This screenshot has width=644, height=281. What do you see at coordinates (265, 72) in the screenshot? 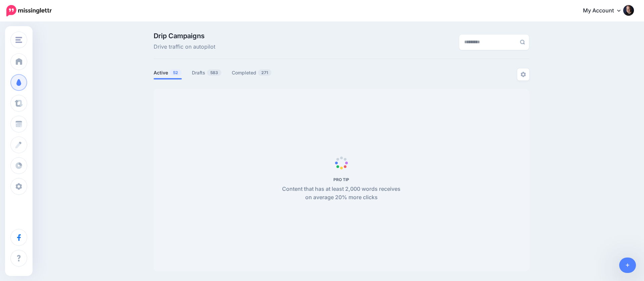
I see `span: 271` at bounding box center [265, 72].